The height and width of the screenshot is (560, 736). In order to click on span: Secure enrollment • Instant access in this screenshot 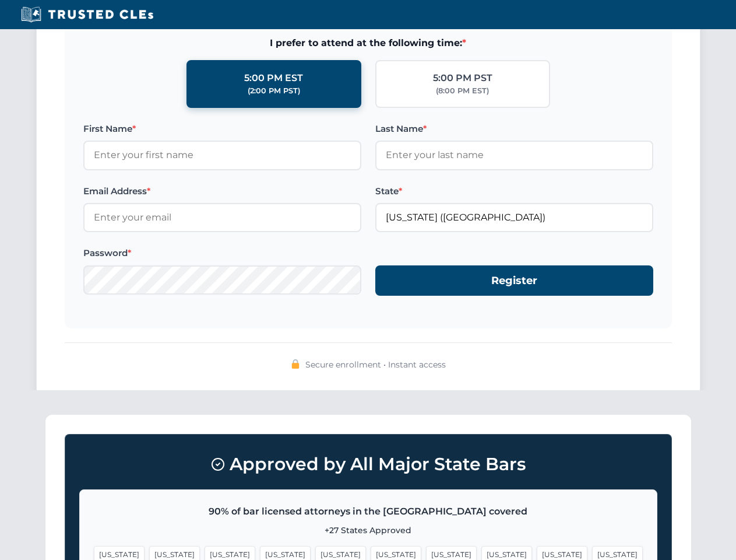, I will do `click(375, 364)`.